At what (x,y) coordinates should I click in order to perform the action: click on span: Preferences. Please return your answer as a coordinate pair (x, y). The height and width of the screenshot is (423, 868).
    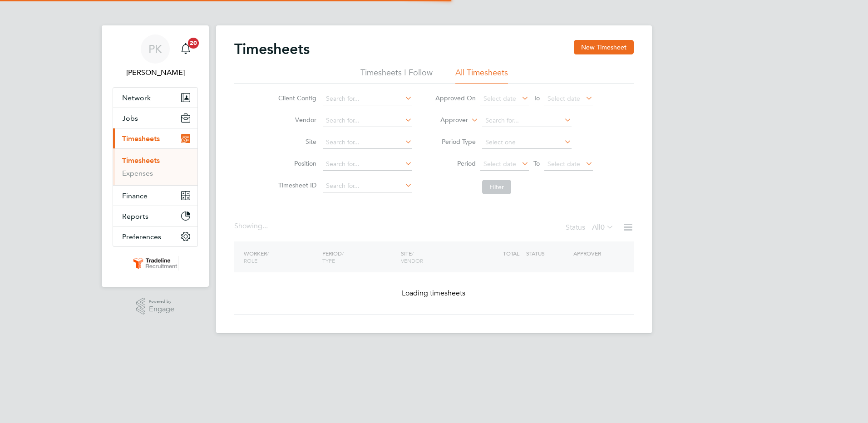
    Looking at the image, I should click on (142, 236).